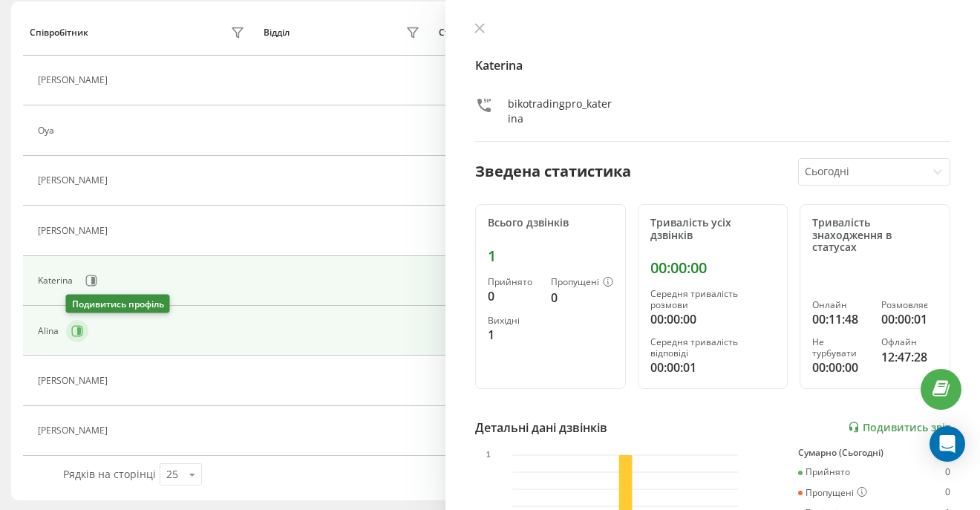 Image resolution: width=980 pixels, height=510 pixels. Describe the element at coordinates (550, 223) in the screenshot. I see `div: Всього дзвінків` at that location.